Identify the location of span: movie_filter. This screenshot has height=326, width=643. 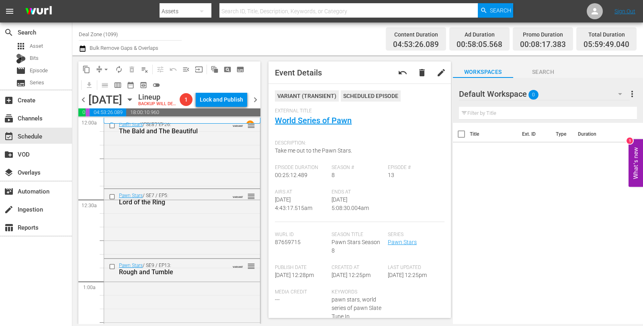
(9, 192).